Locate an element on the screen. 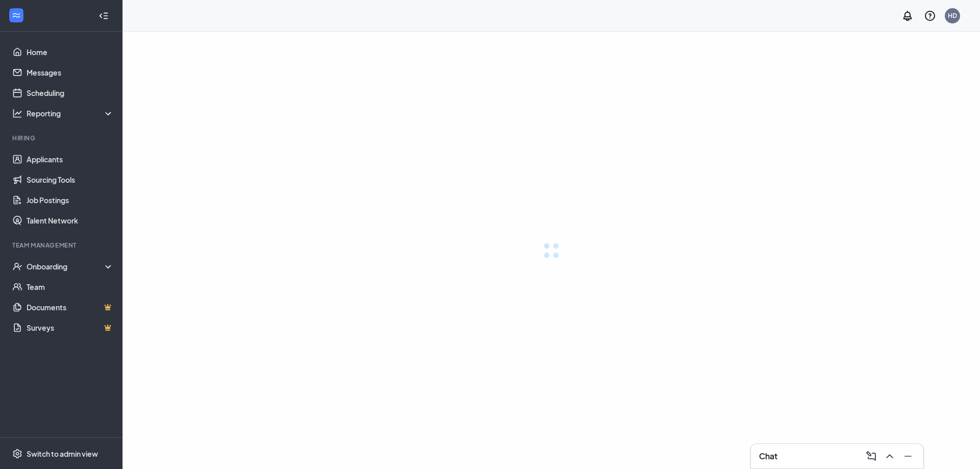 The image size is (980, 469). svg: UserCheck is located at coordinates (18, 266).